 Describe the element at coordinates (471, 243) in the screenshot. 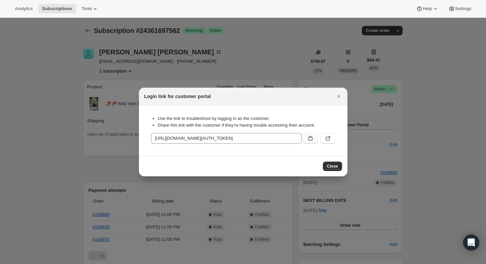

I see `div: Open Intercom Messenger` at that location.